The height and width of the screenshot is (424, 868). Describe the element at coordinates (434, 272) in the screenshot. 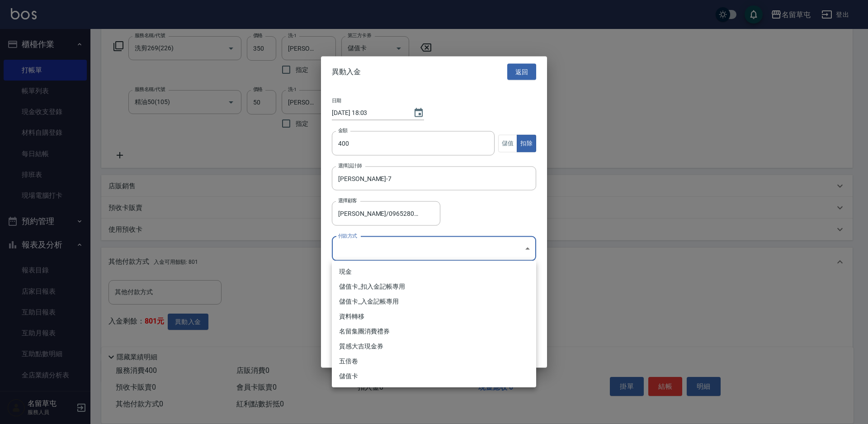

I see `li: 現金` at that location.